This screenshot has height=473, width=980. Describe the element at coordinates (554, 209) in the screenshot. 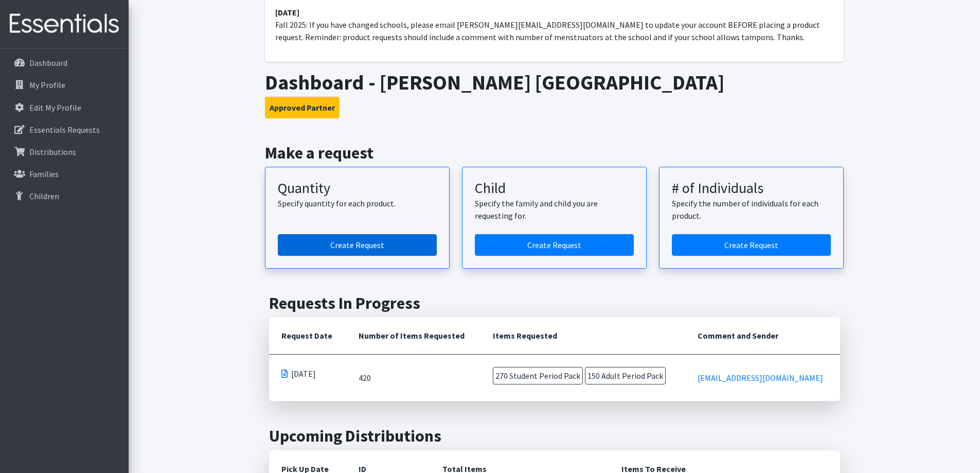

I see `p: Specify the family and child you are requesting for.` at that location.